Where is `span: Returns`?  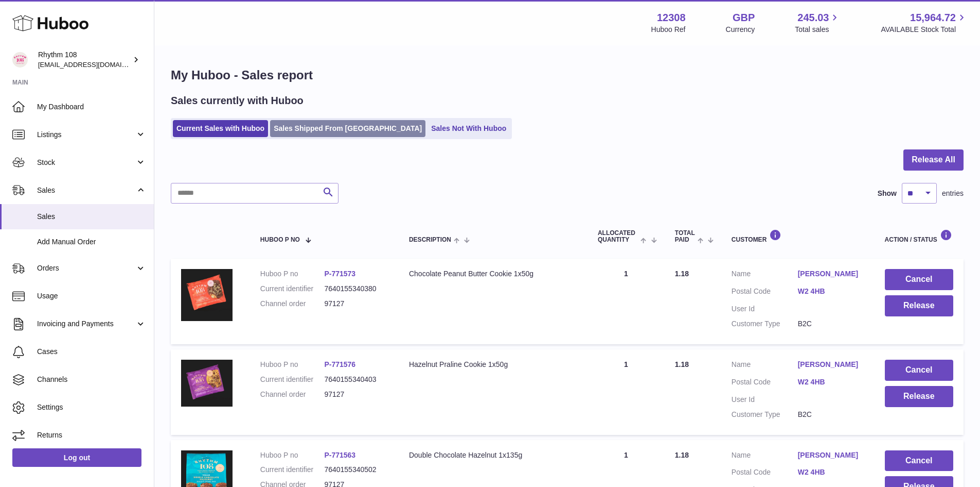
span: Returns is located at coordinates (92, 435).